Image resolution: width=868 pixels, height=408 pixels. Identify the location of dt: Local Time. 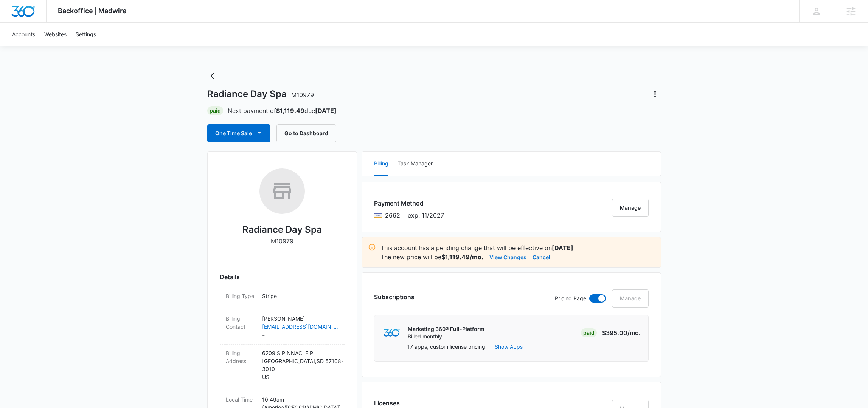
(241, 399).